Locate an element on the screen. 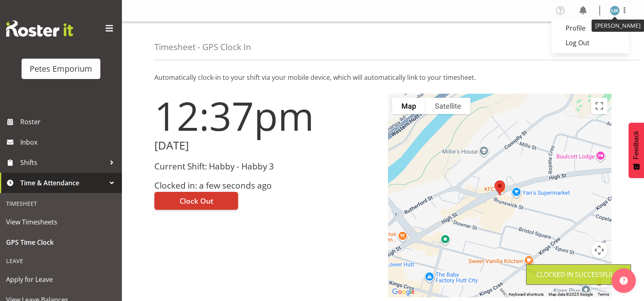 Image resolution: width=644 pixels, height=301 pixels. span: View Timesheets is located at coordinates (61, 222).